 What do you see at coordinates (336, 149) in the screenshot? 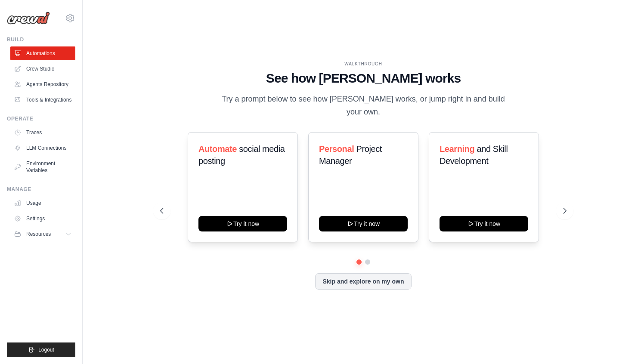
I see `span: Personal` at bounding box center [336, 149].